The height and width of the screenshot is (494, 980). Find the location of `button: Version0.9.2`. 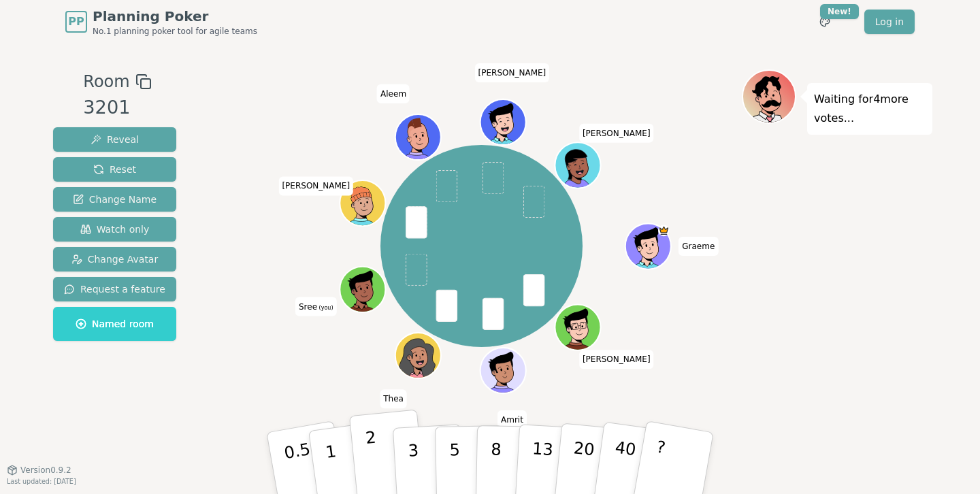

button: Version0.9.2 is located at coordinates (38, 470).